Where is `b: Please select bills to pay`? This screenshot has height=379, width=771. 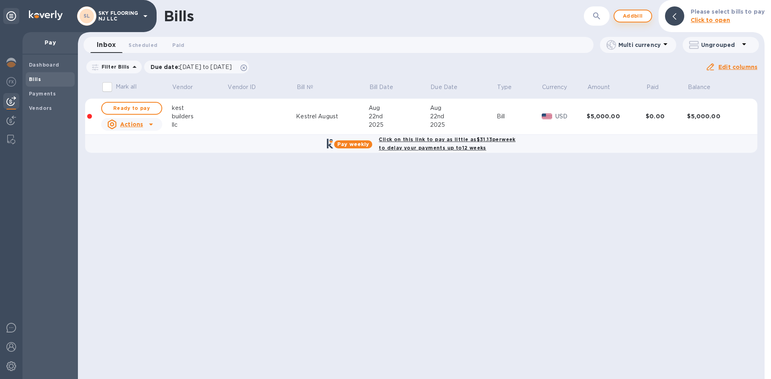 b: Please select bills to pay is located at coordinates (728, 12).